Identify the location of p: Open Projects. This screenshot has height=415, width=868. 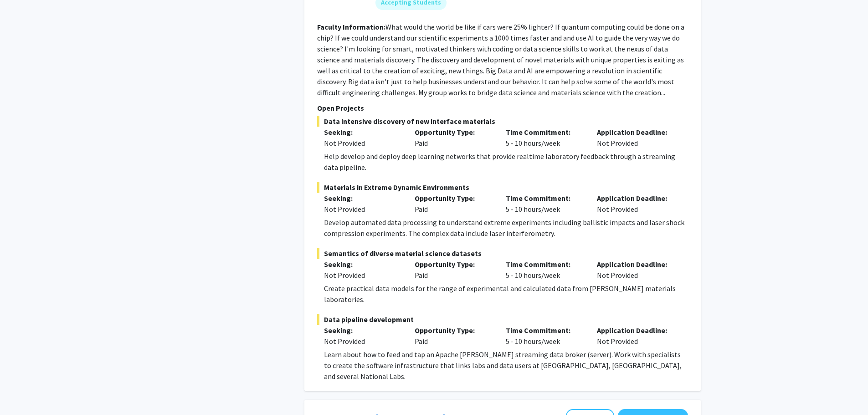
(502, 108).